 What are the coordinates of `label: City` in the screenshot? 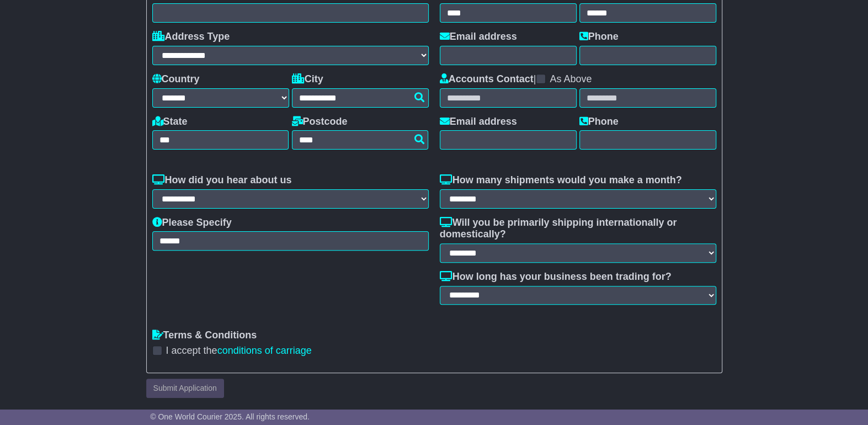 It's located at (308, 80).